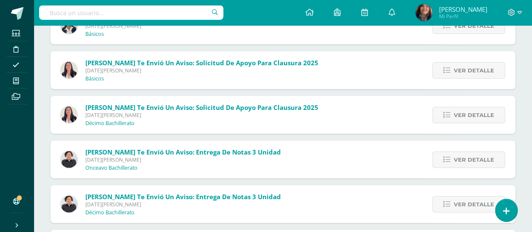 Image resolution: width=532 pixels, height=232 pixels. What do you see at coordinates (111, 168) in the screenshot?
I see `p: Onceavo Bachillerato` at bounding box center [111, 168].